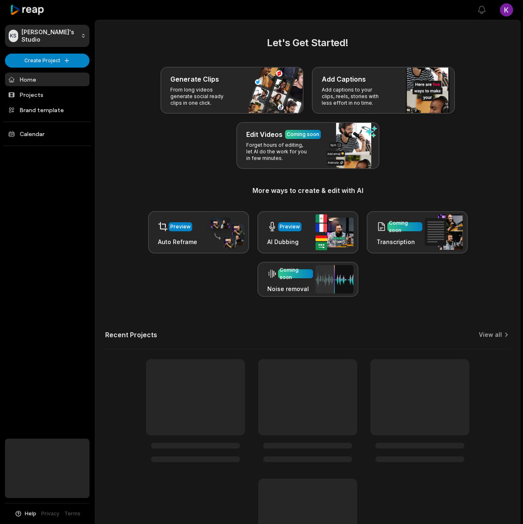  Describe the element at coordinates (13, 36) in the screenshot. I see `div: KS` at that location.